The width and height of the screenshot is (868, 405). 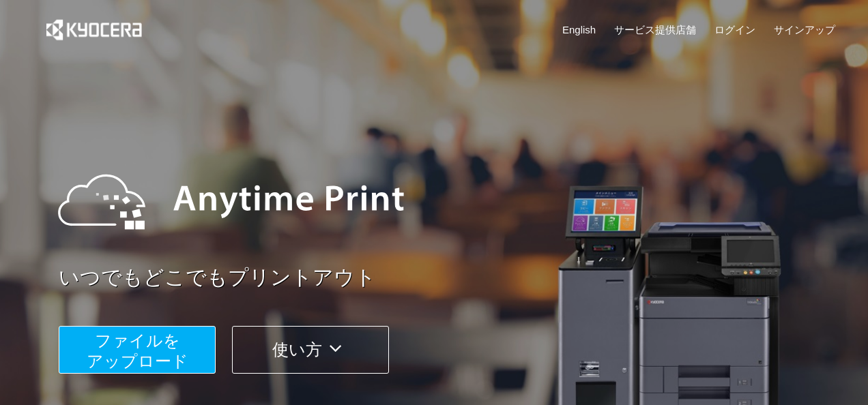 I want to click on a: サービス提供店舗, so click(x=655, y=29).